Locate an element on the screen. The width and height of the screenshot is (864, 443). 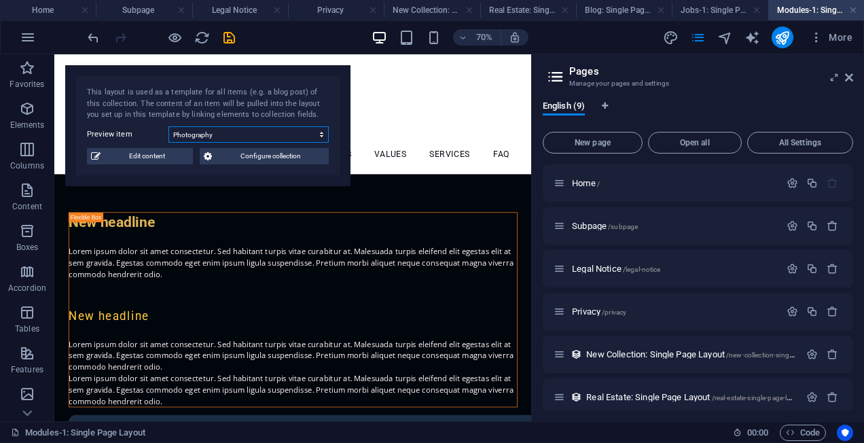
h6: Session time is located at coordinates (750, 432).